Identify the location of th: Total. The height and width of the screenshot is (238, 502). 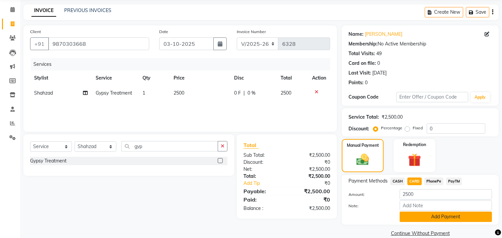
(292, 78).